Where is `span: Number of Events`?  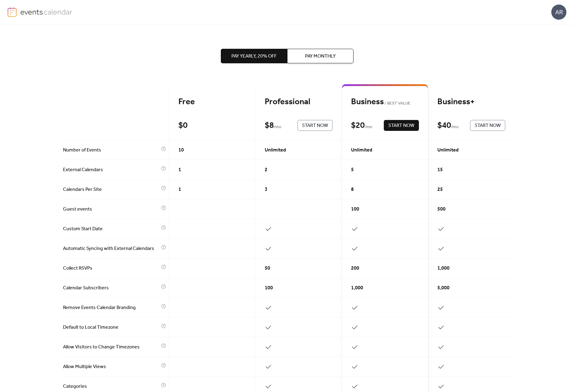 span: Number of Events is located at coordinates (111, 150).